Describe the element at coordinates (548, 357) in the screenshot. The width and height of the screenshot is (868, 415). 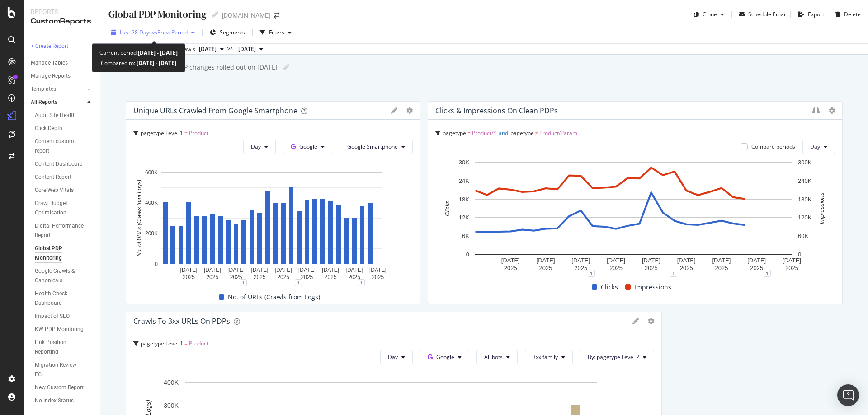
I see `button: 3xx family` at that location.